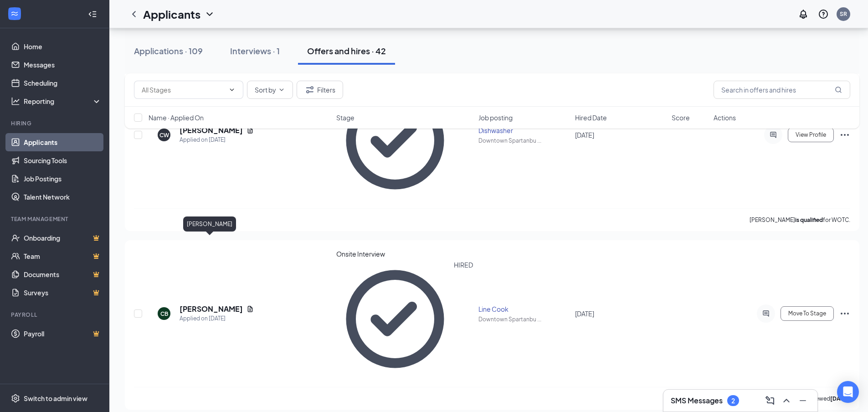 This screenshot has width=868, height=412. What do you see at coordinates (134, 14) in the screenshot?
I see `svg: ChevronLeft` at bounding box center [134, 14].